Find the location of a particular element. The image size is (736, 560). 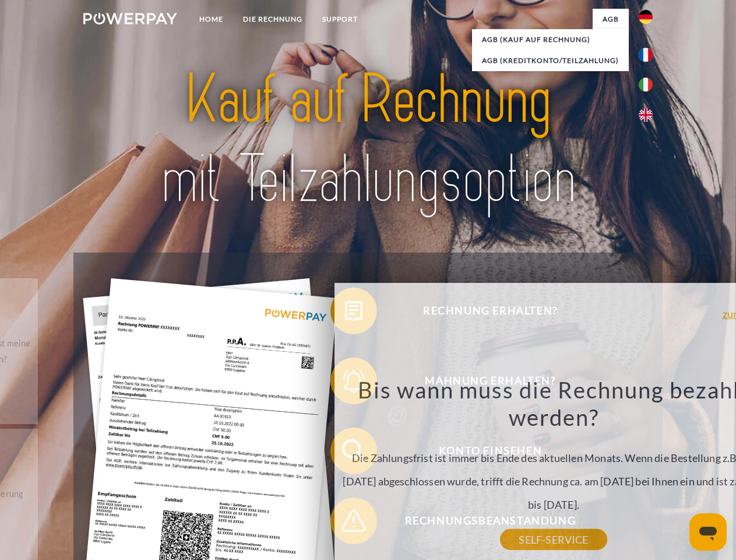

a: SELF-SERVICE is located at coordinates (553, 539).